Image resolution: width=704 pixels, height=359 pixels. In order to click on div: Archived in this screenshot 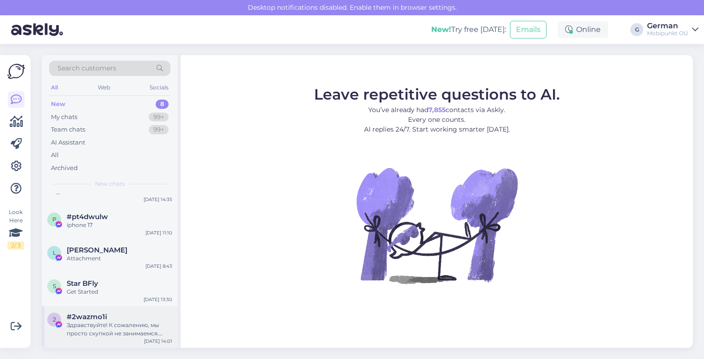, I will do `click(64, 168)`.